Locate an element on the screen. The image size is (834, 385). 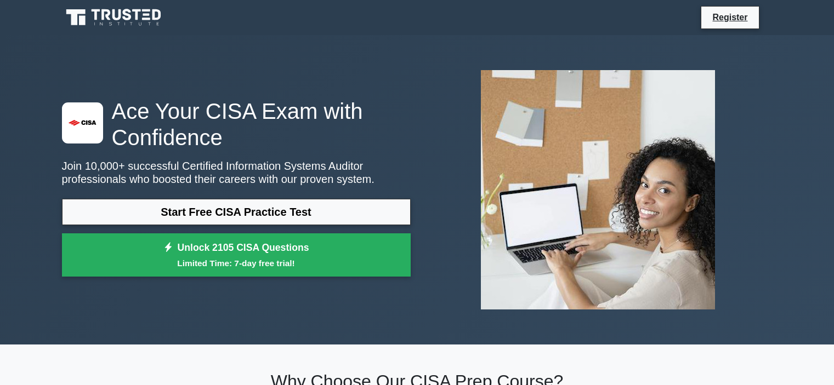
a: Unlock 2105 CISA QuestionsLimited Time: 7-day free trial! is located at coordinates (236, 255).